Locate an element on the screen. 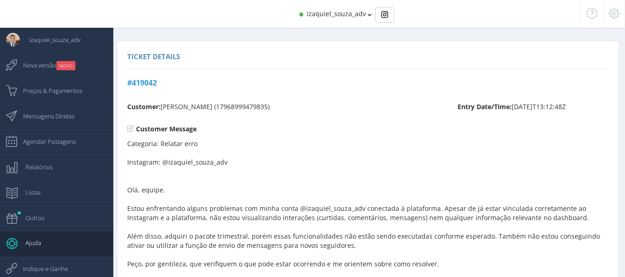 This screenshot has height=277, width=625. span: Ticket Details is located at coordinates (154, 56).